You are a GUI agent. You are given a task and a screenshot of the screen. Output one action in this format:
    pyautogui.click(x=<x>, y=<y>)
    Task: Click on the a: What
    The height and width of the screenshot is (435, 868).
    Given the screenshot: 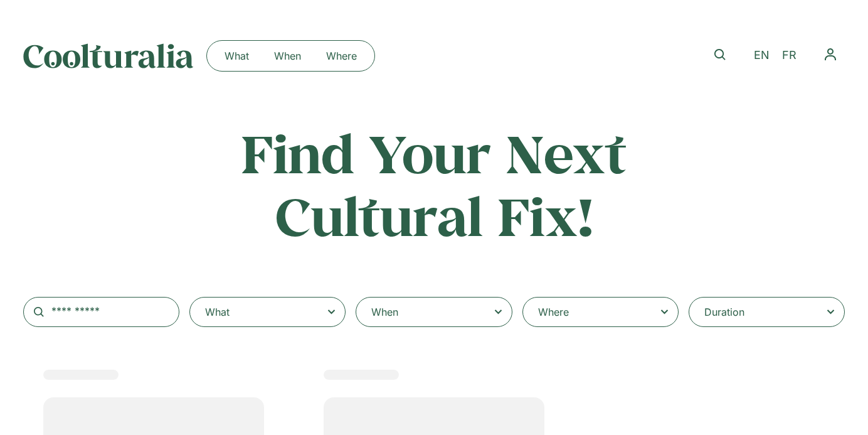 What is the action you would take?
    pyautogui.click(x=236, y=55)
    